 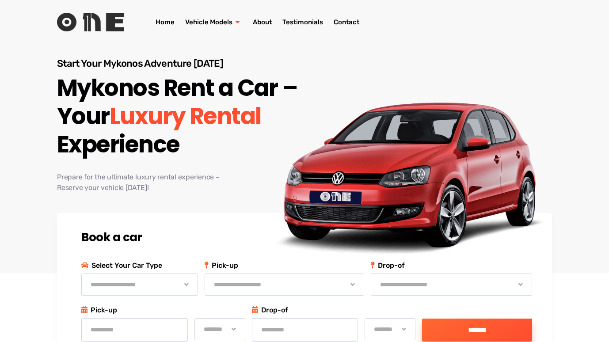 I want to click on a: Testimonials, so click(x=303, y=22).